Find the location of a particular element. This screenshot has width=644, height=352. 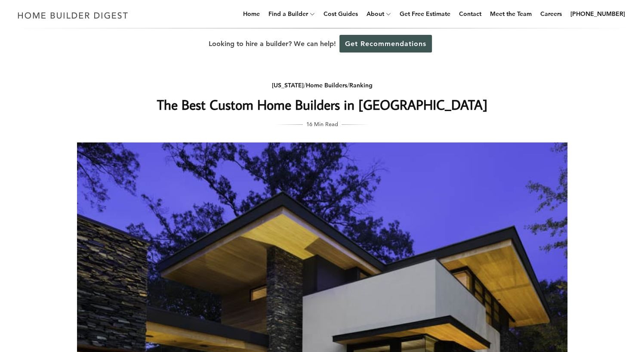

a: Ranking is located at coordinates (361, 85).